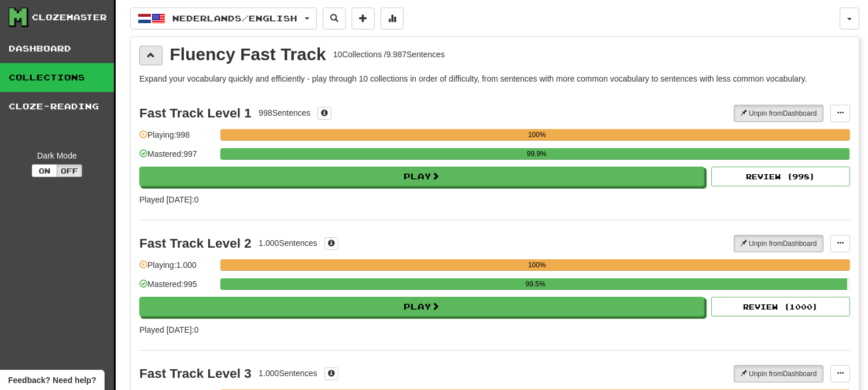  What do you see at coordinates (537, 154) in the screenshot?
I see `div: 99.9%` at bounding box center [537, 154].